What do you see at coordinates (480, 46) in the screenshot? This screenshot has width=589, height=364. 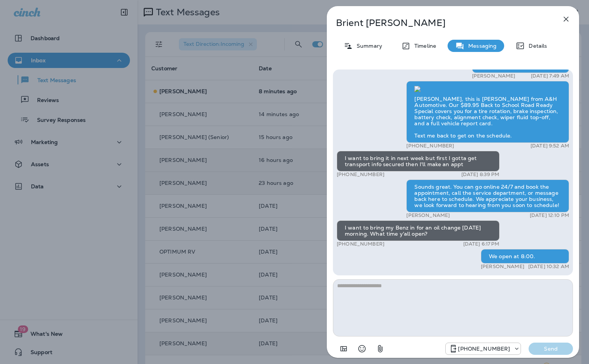 I see `p: Messaging` at bounding box center [480, 46].